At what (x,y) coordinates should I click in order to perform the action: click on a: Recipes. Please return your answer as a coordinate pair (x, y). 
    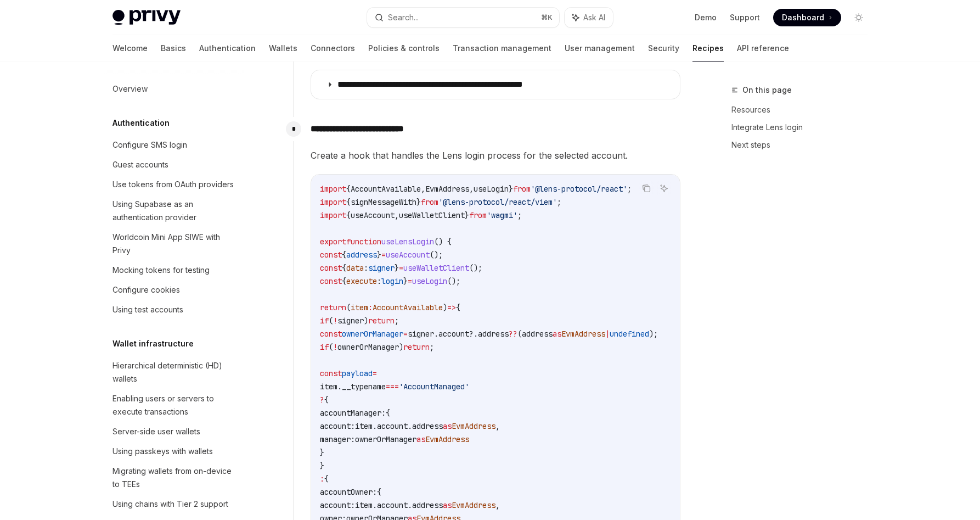
    Looking at the image, I should click on (708, 48).